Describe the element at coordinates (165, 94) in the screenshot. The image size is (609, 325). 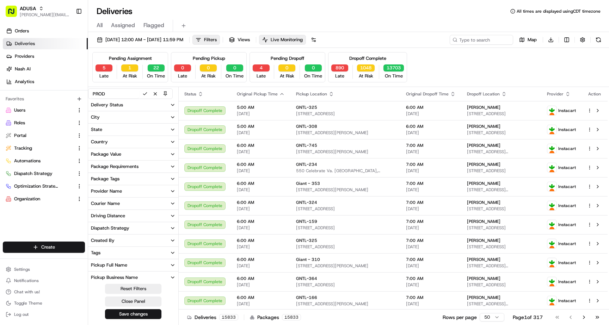
I see `button: Pin` at that location.